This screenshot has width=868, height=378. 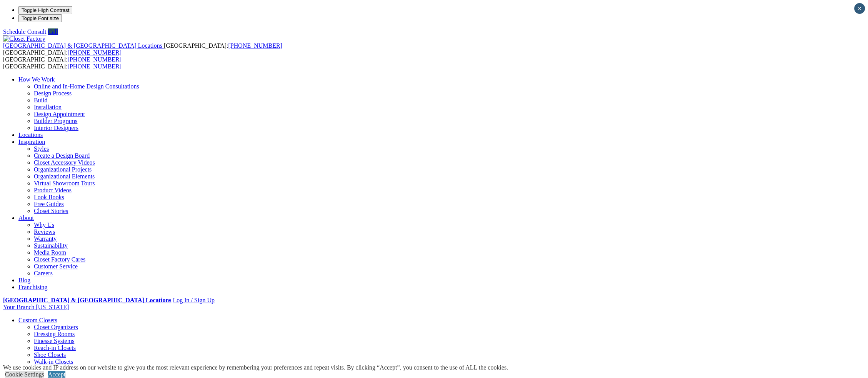 What do you see at coordinates (56, 127) in the screenshot?
I see `a: Interior Designers` at bounding box center [56, 127].